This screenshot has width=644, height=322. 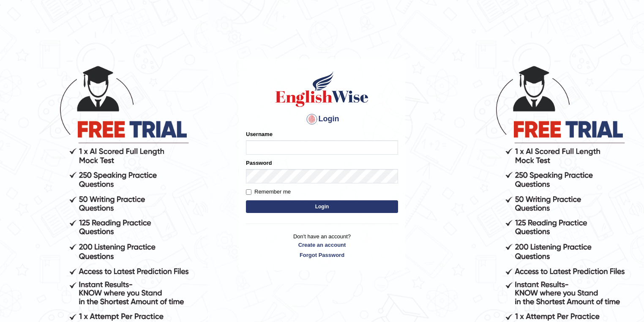 I want to click on label: Password, so click(x=259, y=162).